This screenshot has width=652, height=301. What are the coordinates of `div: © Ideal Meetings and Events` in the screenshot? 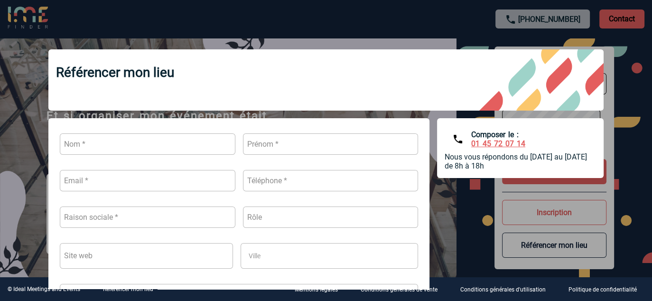 It's located at (44, 289).